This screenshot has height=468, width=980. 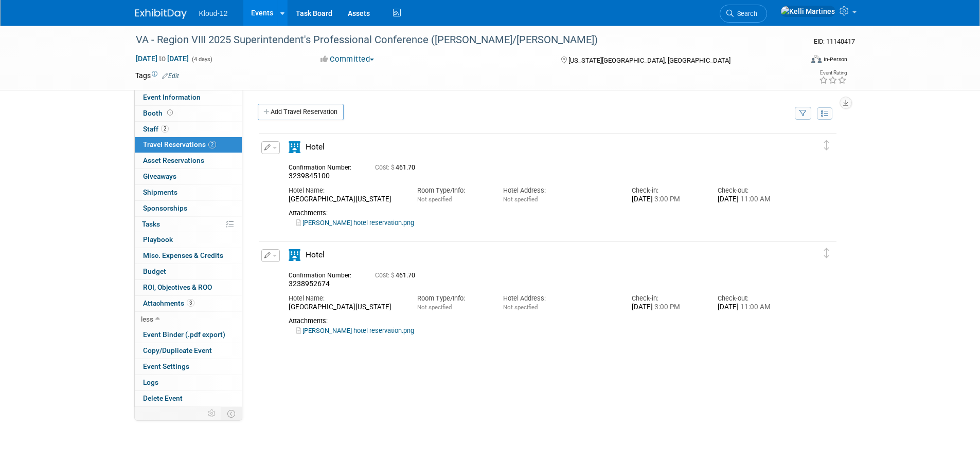 What do you see at coordinates (154, 271) in the screenshot?
I see `span: Budget` at bounding box center [154, 271].